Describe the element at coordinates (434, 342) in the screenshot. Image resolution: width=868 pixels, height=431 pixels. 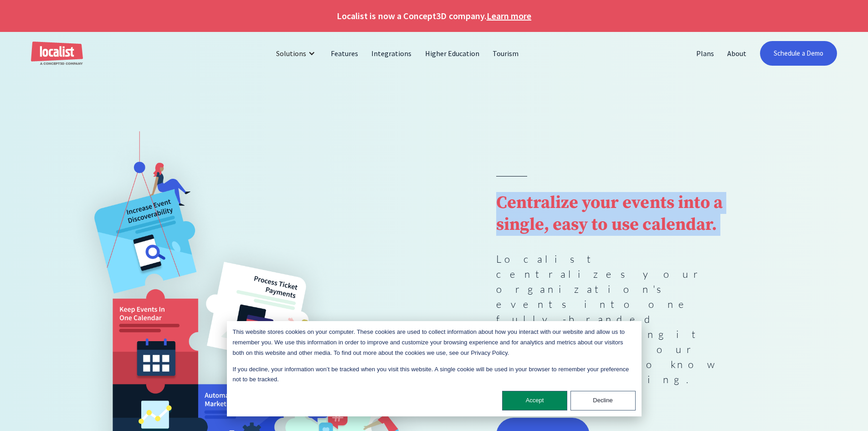
I see `p: This website stores cookies on your computer. These cookies are used to collect information about...` at that location.